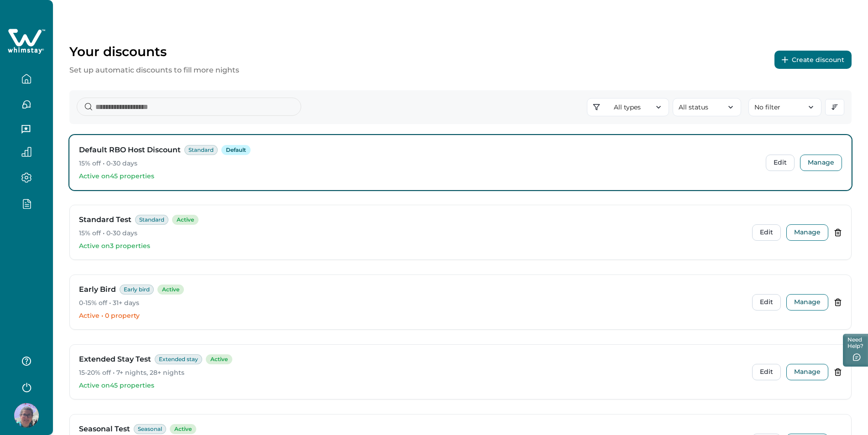 Image resolution: width=868 pixels, height=435 pixels. I want to click on p: 0-15% off • 31+ days, so click(412, 303).